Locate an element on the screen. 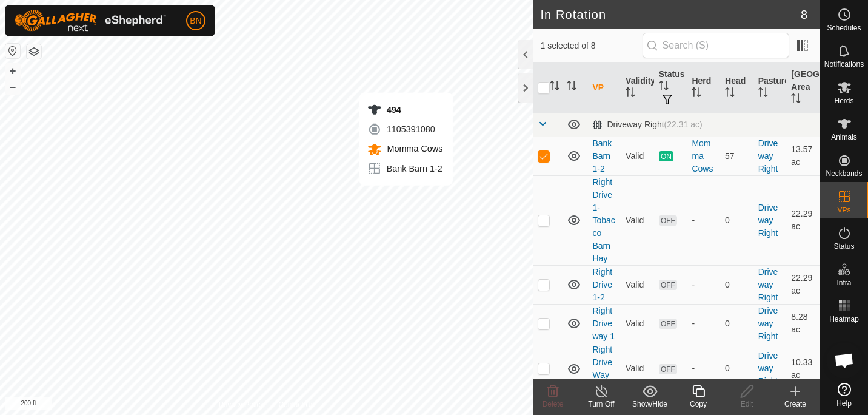  a: Right Drive way 1 is located at coordinates (604, 323).